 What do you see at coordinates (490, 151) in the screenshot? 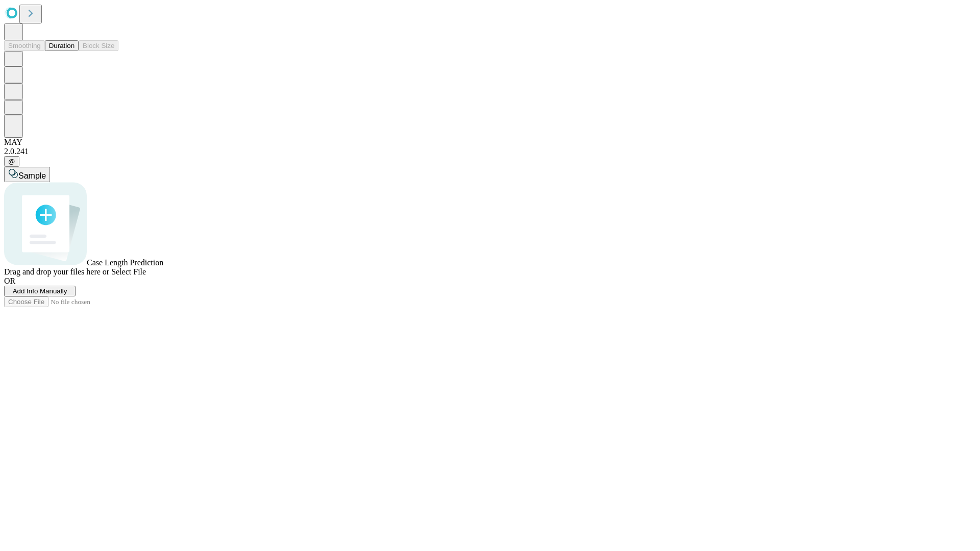
I see `div: 2.0.241` at bounding box center [490, 151].